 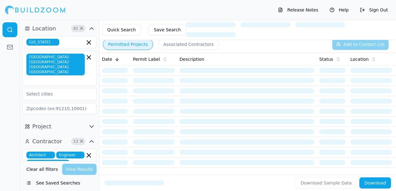 I want to click on button: See Saved Searches, so click(x=59, y=183).